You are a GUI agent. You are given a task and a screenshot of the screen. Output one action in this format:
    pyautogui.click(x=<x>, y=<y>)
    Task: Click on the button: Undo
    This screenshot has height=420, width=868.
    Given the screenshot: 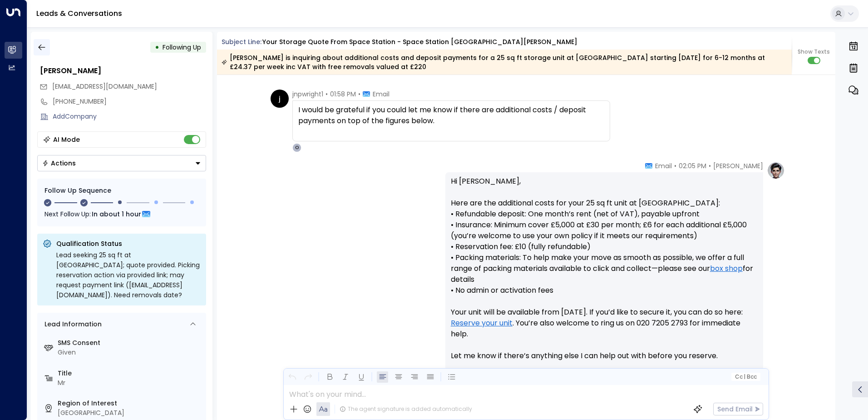 What is the action you would take?
    pyautogui.click(x=292, y=377)
    